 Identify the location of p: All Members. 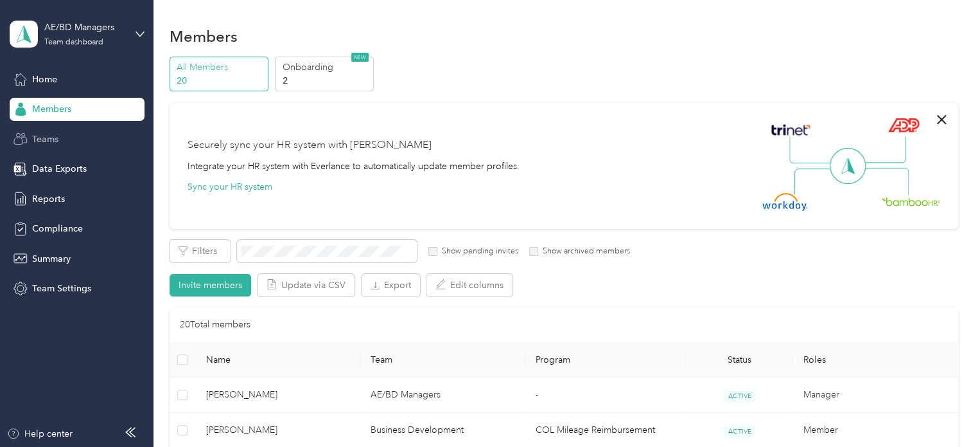
(220, 67).